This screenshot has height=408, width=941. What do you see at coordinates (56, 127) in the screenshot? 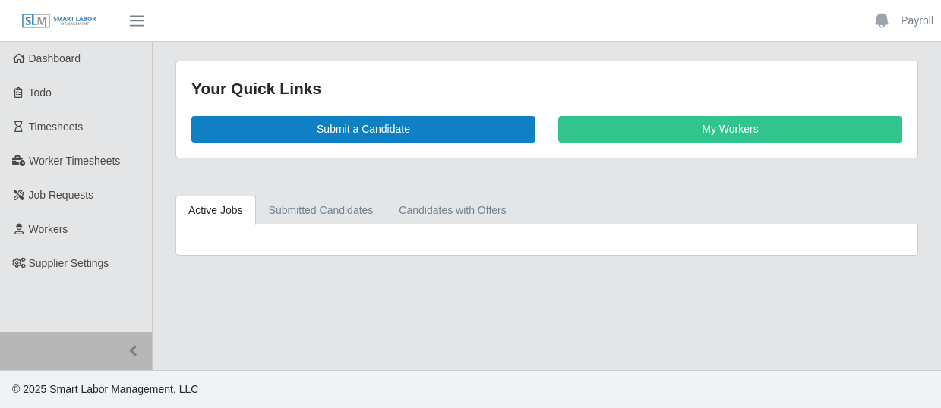
I see `span: Timesheets` at bounding box center [56, 127].